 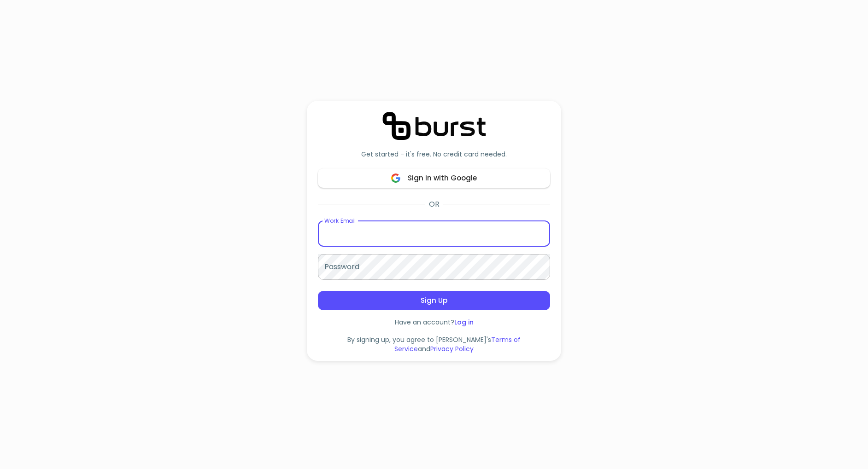 I want to click on button: Sign Up, so click(x=434, y=301).